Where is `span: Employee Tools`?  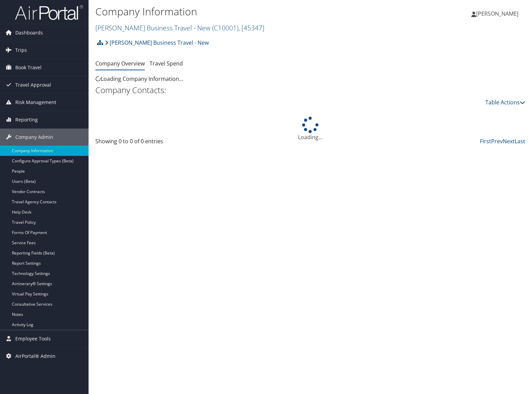
span: Employee Tools is located at coordinates (33, 339).